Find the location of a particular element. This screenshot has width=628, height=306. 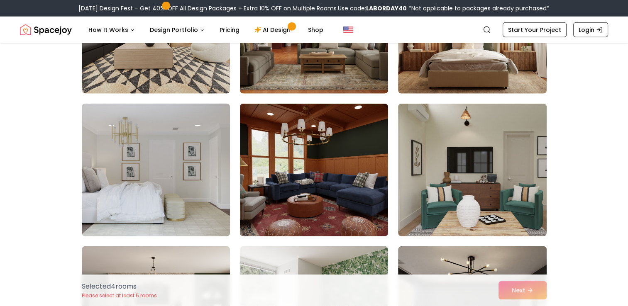

img: Spacejoy Logo is located at coordinates (46, 30).